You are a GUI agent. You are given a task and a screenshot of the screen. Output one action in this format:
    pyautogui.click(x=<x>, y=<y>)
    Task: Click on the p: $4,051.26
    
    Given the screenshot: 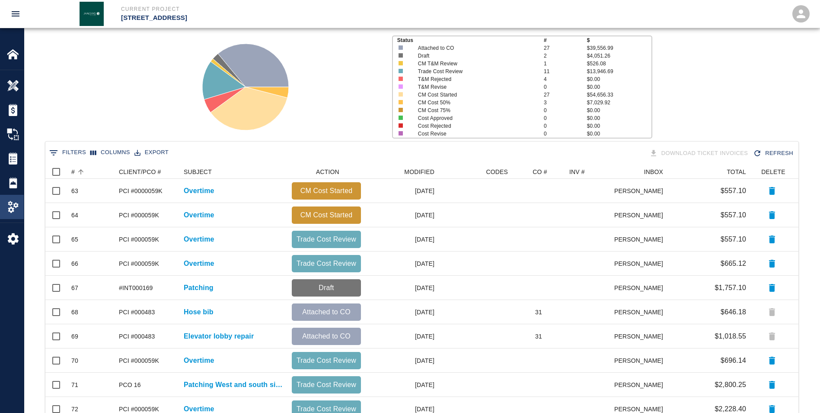 What is the action you would take?
    pyautogui.click(x=620, y=56)
    